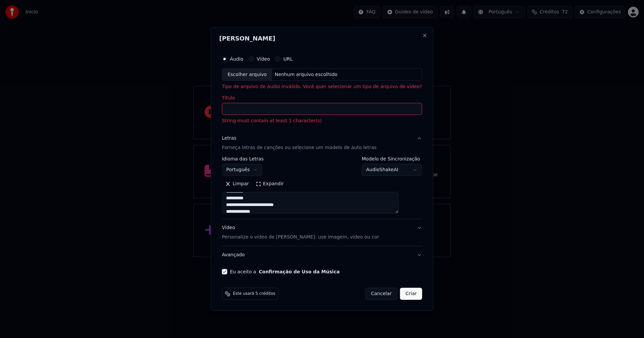 The height and width of the screenshot is (338, 644). I want to click on button: Limpar, so click(237, 184).